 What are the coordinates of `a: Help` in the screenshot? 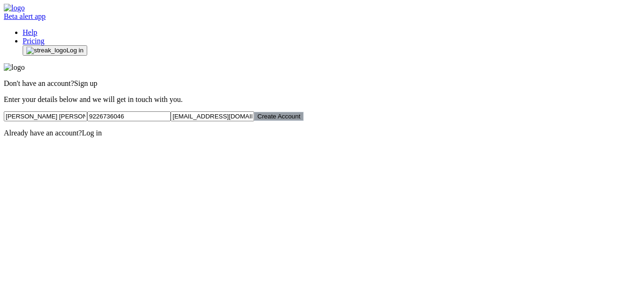 It's located at (30, 32).